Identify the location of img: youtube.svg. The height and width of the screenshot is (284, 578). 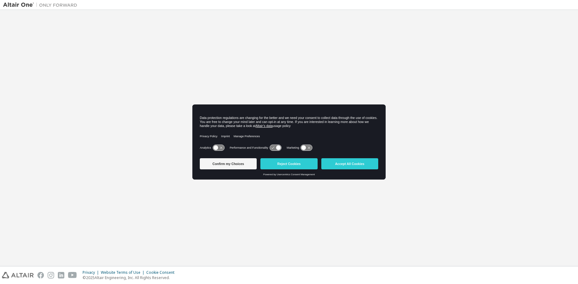
(72, 275).